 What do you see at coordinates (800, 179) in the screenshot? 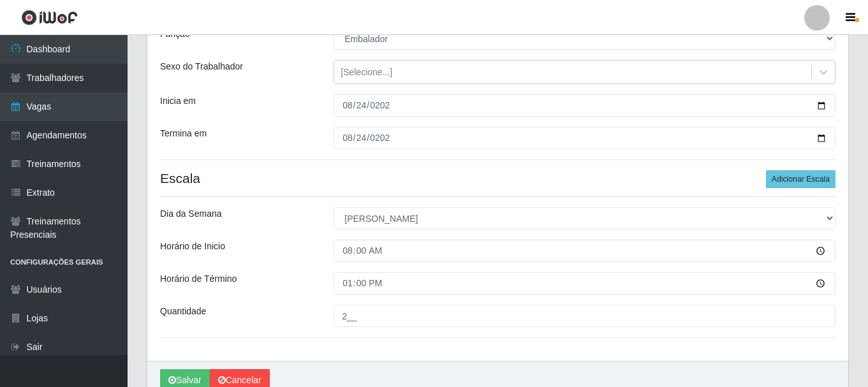
I see `button: Adicionar Escala` at bounding box center [800, 179].